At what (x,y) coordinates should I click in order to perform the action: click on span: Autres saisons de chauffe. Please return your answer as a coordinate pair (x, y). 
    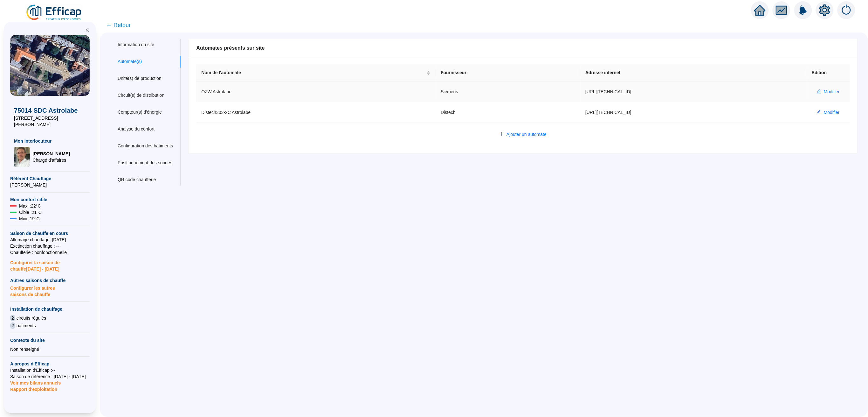
    Looking at the image, I should click on (50, 280).